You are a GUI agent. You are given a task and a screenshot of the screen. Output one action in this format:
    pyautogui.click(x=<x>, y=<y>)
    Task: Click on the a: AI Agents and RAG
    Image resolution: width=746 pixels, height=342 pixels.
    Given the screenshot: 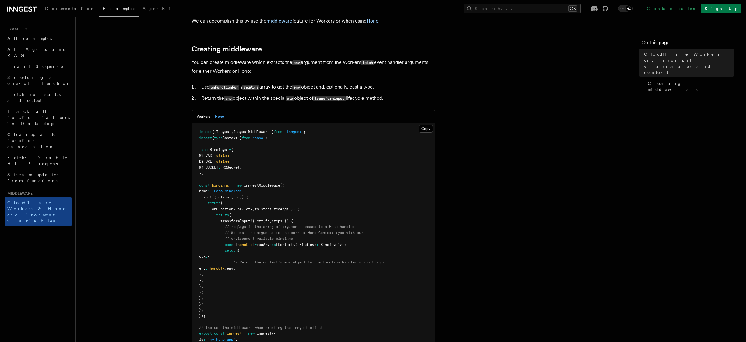 What is the action you would take?
    pyautogui.click(x=38, y=52)
    